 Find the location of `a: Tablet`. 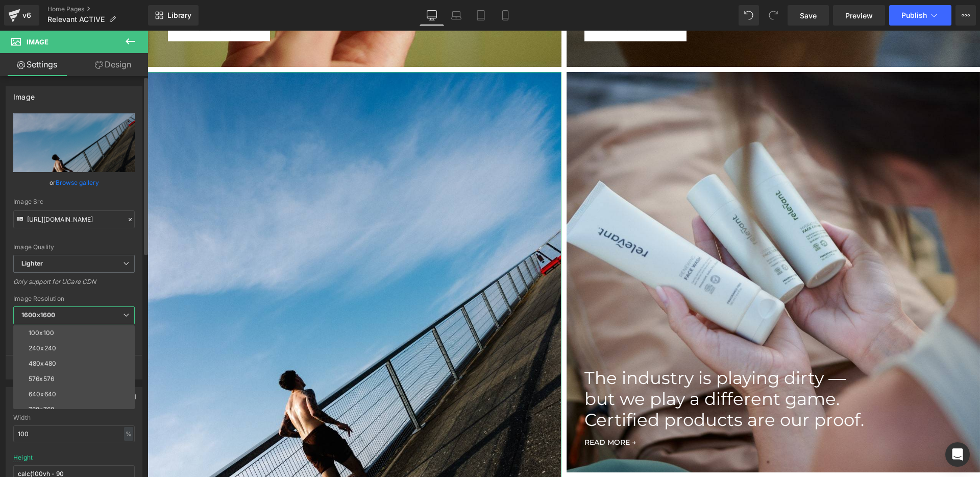

a: Tablet is located at coordinates (481, 15).